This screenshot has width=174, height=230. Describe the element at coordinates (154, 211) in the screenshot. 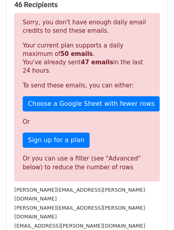

I see `div: Widget de chat` at that location.